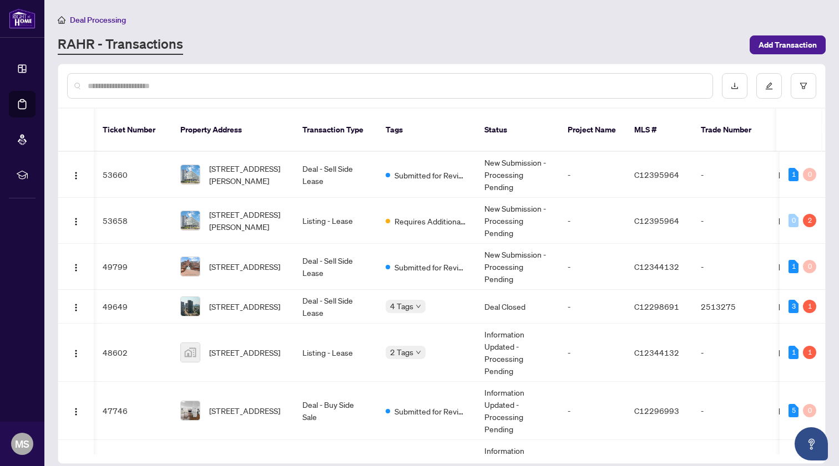 This screenshot has height=466, width=839. I want to click on button: Open asap, so click(811, 444).